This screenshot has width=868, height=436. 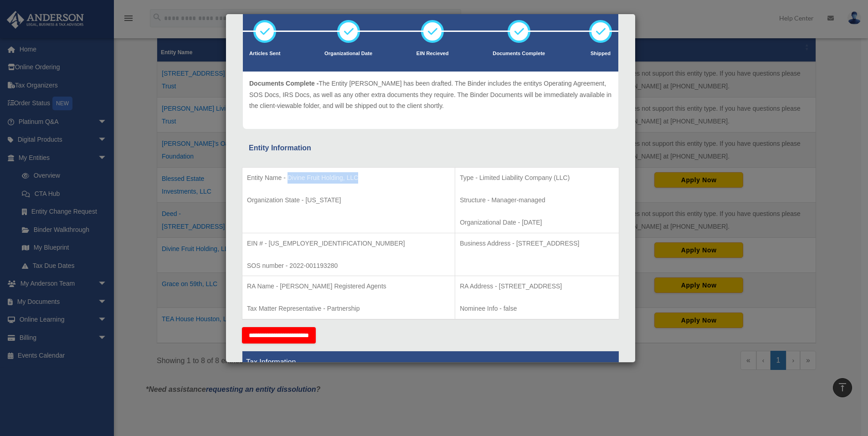 I want to click on th: Tax Information, so click(x=431, y=362).